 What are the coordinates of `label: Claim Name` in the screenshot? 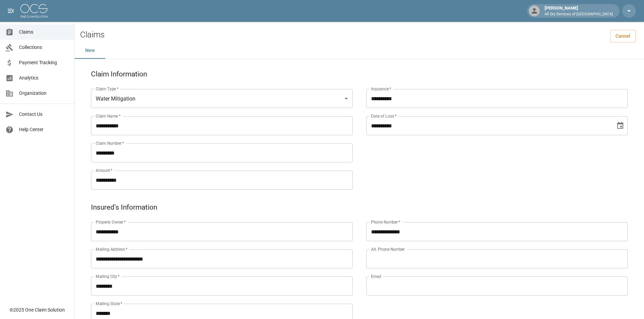 It's located at (108, 116).